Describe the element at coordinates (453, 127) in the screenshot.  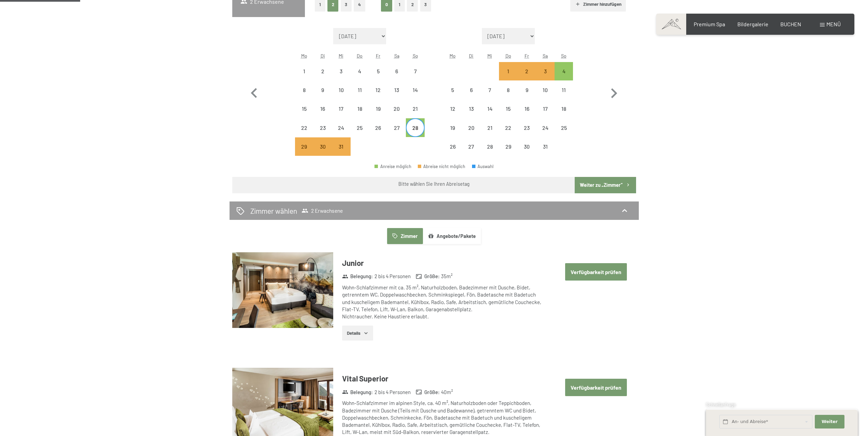
I see `div: Mon Jan 19 2026` at that location.